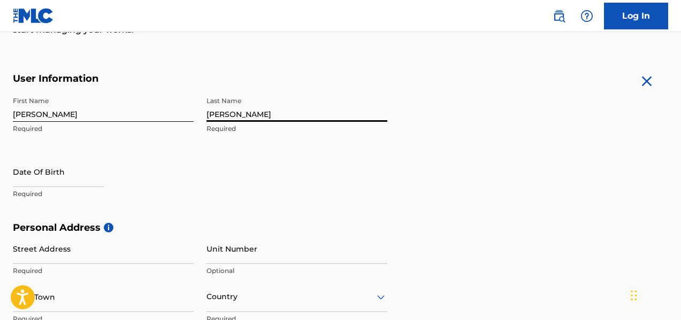 This screenshot has height=320, width=681. Describe the element at coordinates (636, 16) in the screenshot. I see `a: Log In` at that location.